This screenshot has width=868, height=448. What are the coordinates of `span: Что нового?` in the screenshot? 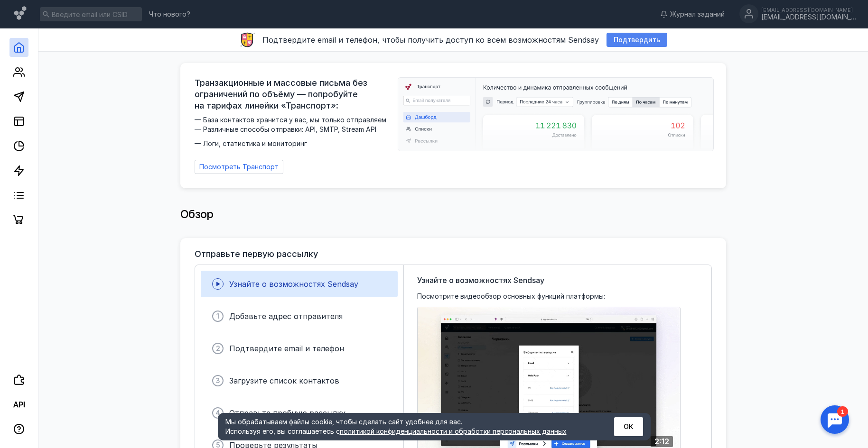 It's located at (169, 14).